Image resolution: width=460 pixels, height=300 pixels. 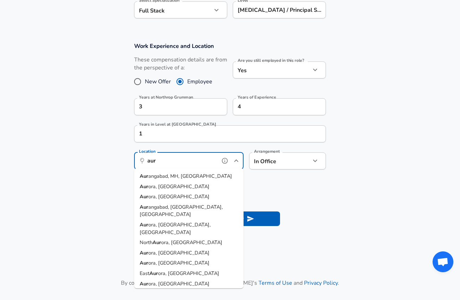 I want to click on div: Yes, so click(x=272, y=70).